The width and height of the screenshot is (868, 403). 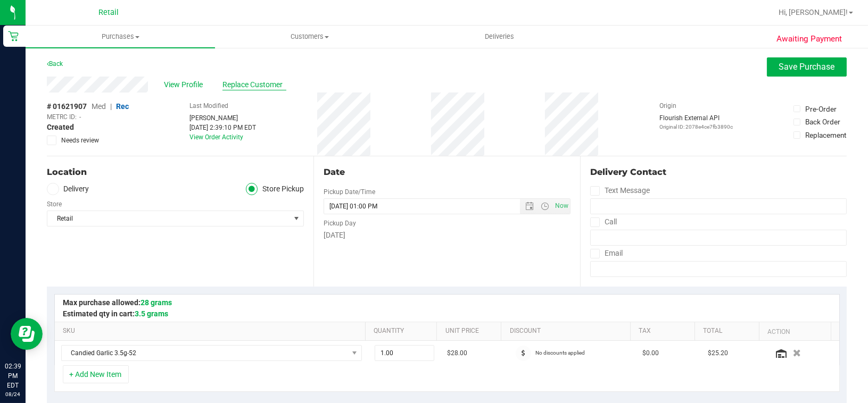 I want to click on span: Awaiting Payment, so click(x=809, y=39).